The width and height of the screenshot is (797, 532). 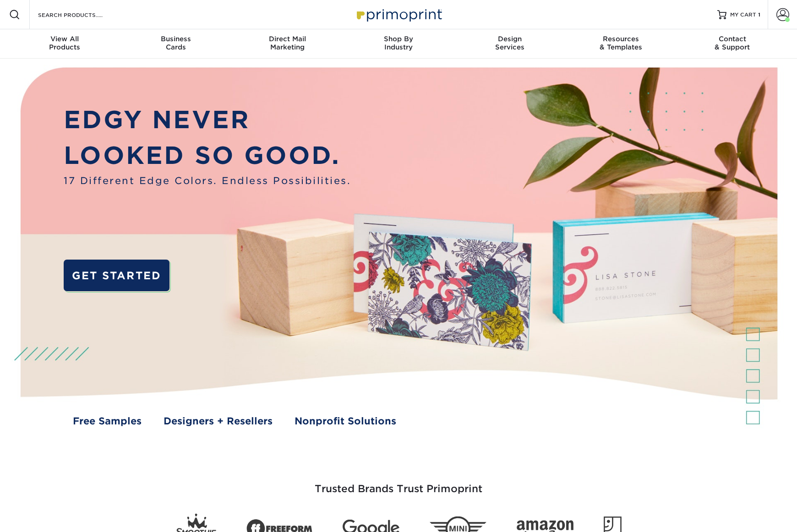 What do you see at coordinates (65, 39) in the screenshot?
I see `span: View All` at bounding box center [65, 39].